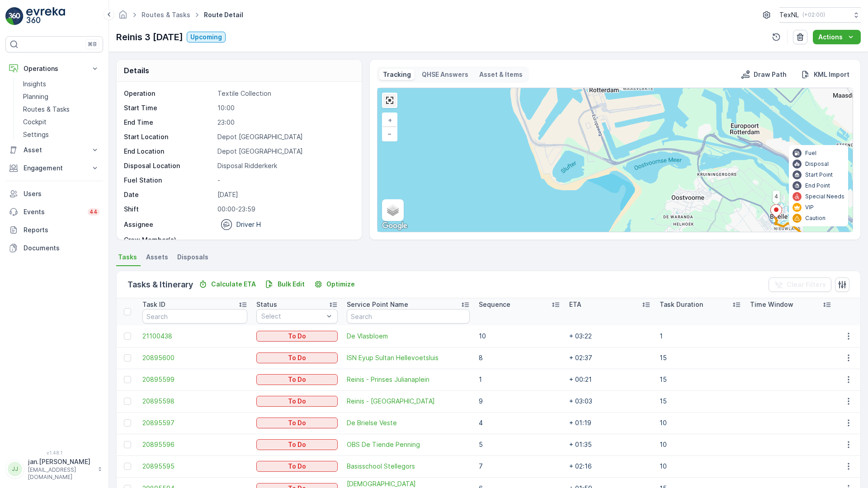  What do you see at coordinates (408, 380) in the screenshot?
I see `span: Reinis - Prinses Julianaplein` at bounding box center [408, 380].